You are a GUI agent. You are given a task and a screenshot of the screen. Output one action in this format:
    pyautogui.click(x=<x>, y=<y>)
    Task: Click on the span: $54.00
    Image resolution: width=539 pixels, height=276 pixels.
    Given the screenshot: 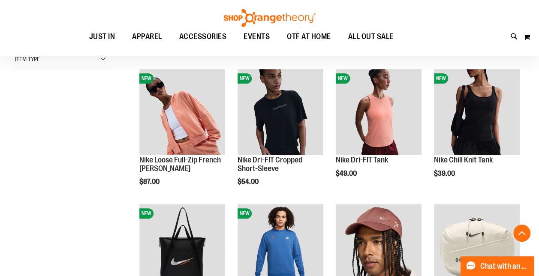 What is the action you would take?
    pyautogui.click(x=249, y=182)
    